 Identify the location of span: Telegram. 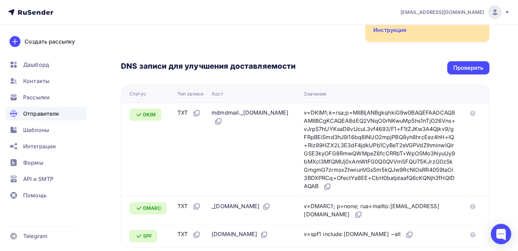
(35, 236).